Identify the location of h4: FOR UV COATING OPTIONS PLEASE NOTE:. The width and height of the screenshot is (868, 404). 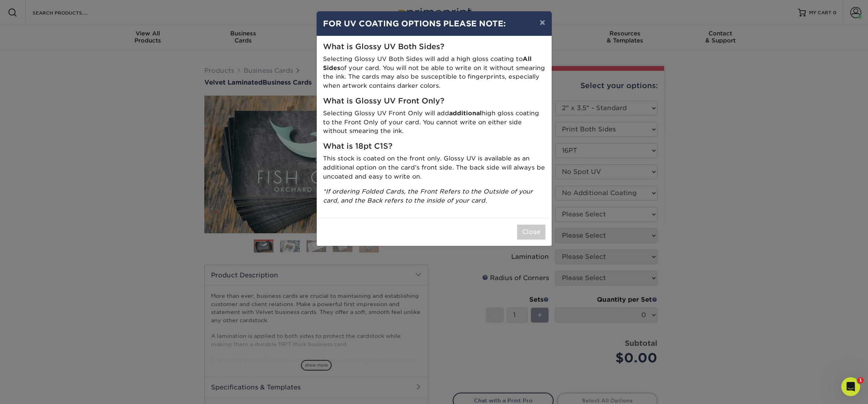
(434, 23).